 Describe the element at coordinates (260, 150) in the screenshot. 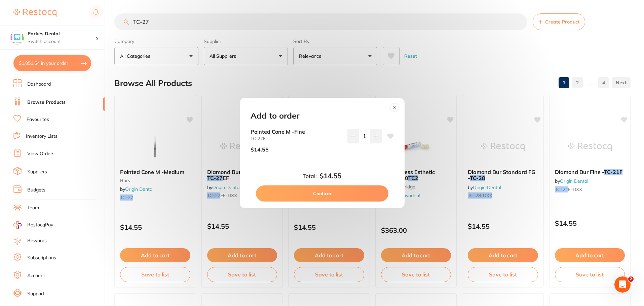

I see `p: $14.55` at that location.